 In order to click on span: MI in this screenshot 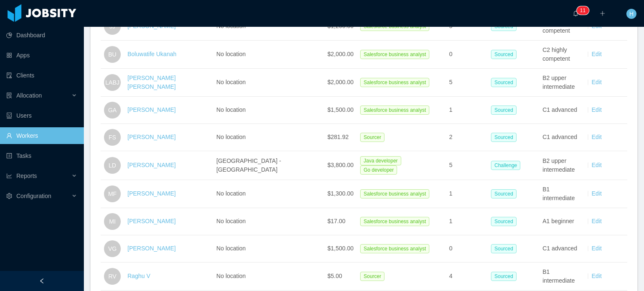, I will do `click(112, 221)`.